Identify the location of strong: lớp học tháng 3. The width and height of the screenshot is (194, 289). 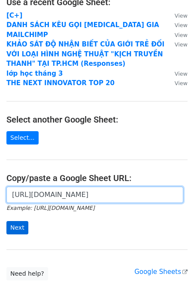
(35, 74).